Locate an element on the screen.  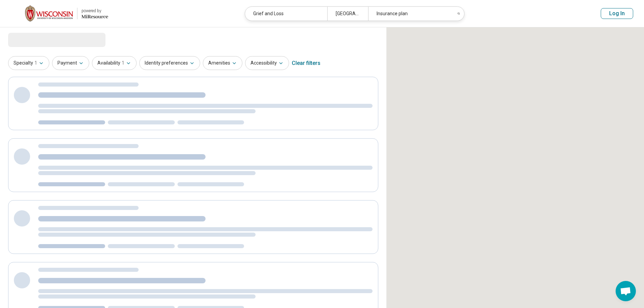
button: Availability1 is located at coordinates (114, 63).